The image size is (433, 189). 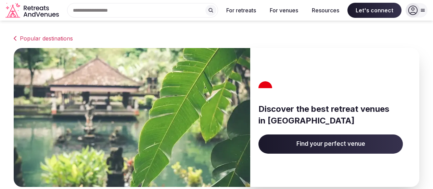 What do you see at coordinates (33, 10) in the screenshot?
I see `svg: Retreats and Venues company logo` at bounding box center [33, 10].